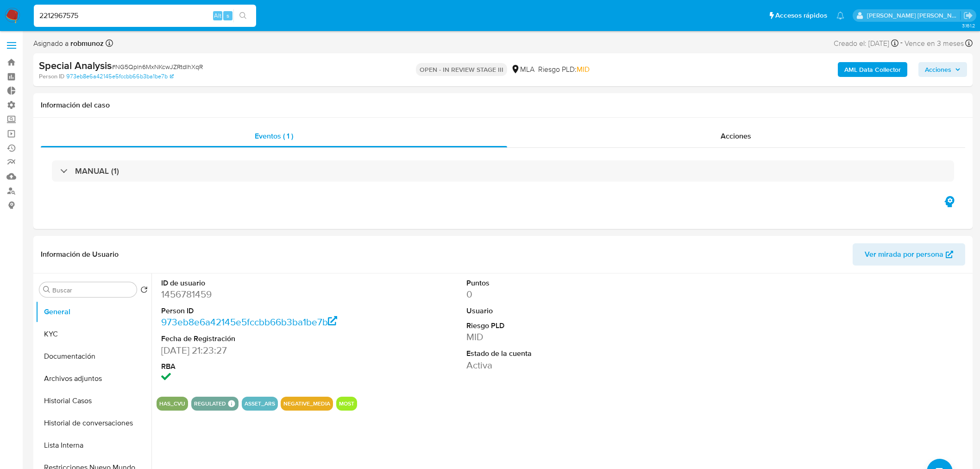 The width and height of the screenshot is (980, 469). Describe the element at coordinates (94, 357) in the screenshot. I see `button: Documentación` at that location.